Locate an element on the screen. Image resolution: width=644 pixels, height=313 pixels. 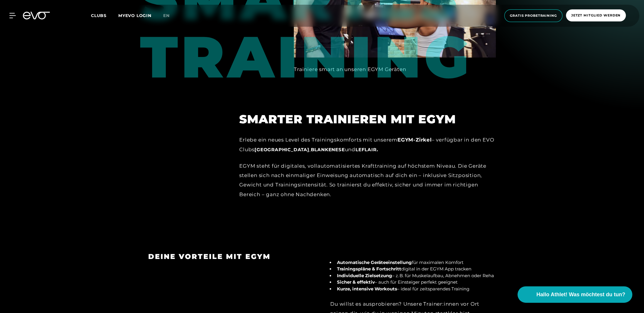
a: Gratis Probetraining is located at coordinates (534, 15).